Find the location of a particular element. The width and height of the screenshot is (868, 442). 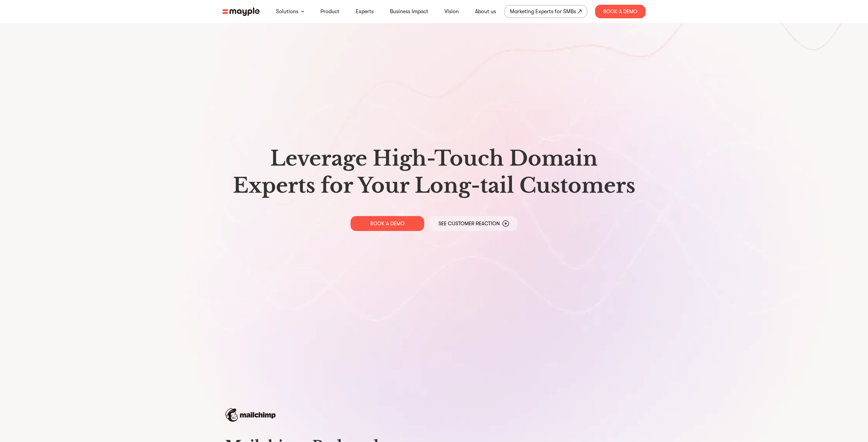

img: mailchimp-logo is located at coordinates (250, 415).